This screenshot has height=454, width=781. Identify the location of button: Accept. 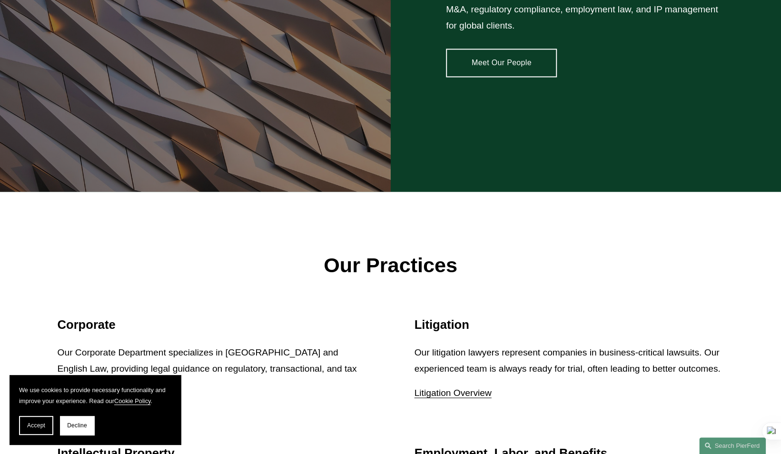
(36, 426).